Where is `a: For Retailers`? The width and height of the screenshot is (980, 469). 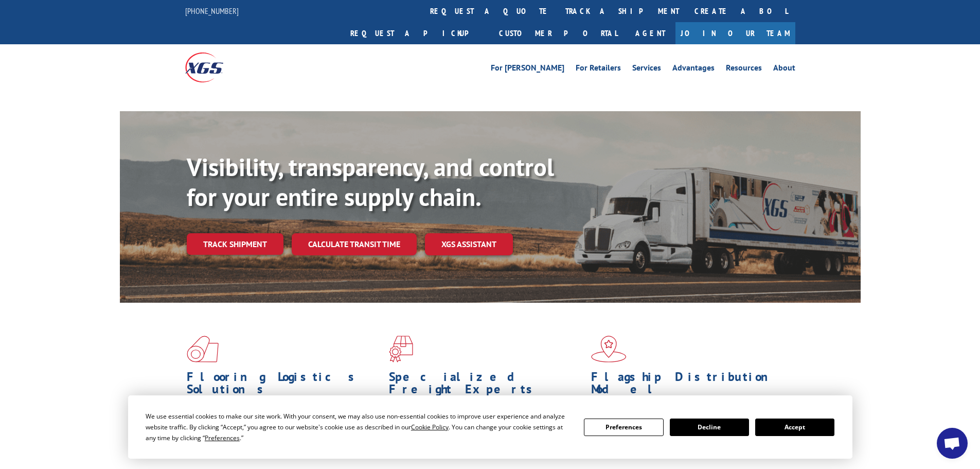
a: For Retailers is located at coordinates (598, 70).